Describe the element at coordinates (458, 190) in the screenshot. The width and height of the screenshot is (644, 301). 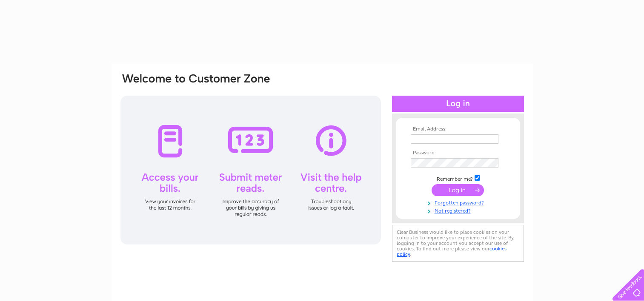
I see `input: Submit` at that location.